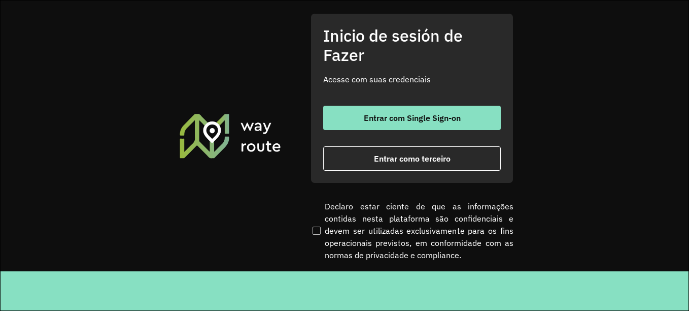 The height and width of the screenshot is (311, 689). Describe the element at coordinates (412, 45) in the screenshot. I see `h2: Inicio de sesión de Fazer` at that location.